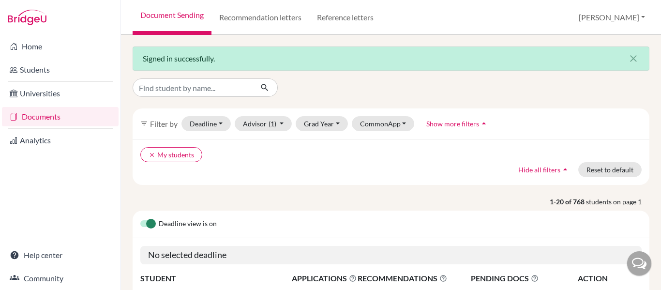 The height and width of the screenshot is (290, 661). What do you see at coordinates (610, 169) in the screenshot?
I see `button: Reset to default` at bounding box center [610, 169].